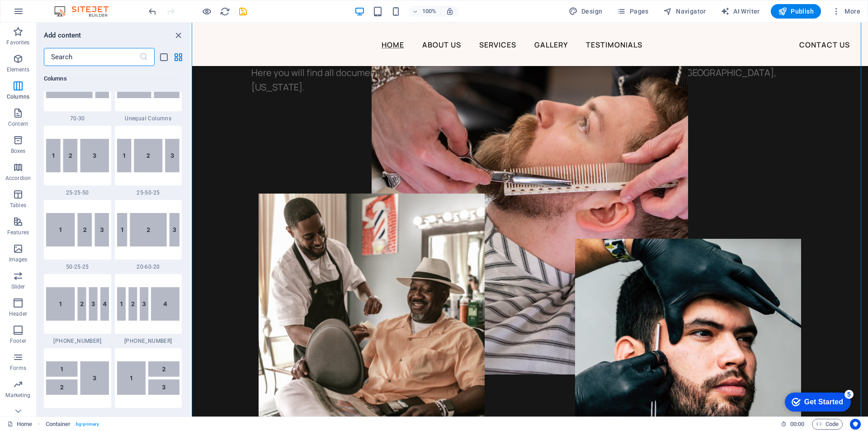 This screenshot has width=868, height=431. What do you see at coordinates (225, 12) in the screenshot?
I see `button: reload` at bounding box center [225, 12].